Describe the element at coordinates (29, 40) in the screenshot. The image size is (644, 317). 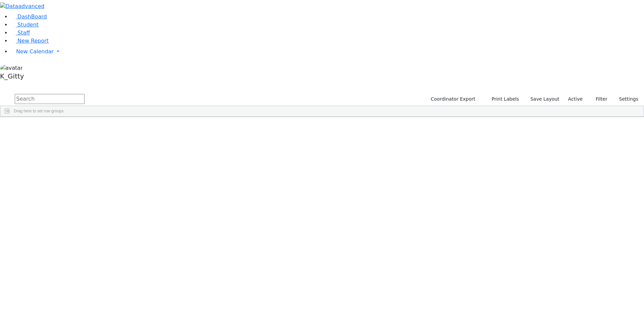
I see `a: New Report` at that location.